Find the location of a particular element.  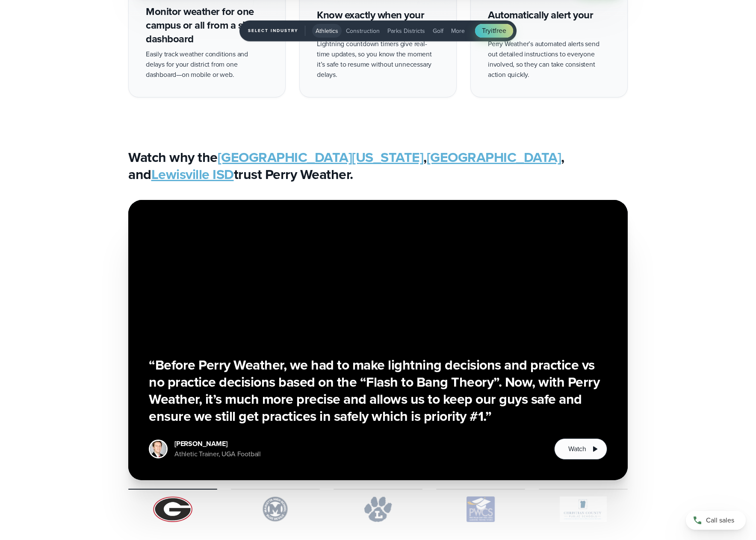

button: Watch is located at coordinates (581, 449).